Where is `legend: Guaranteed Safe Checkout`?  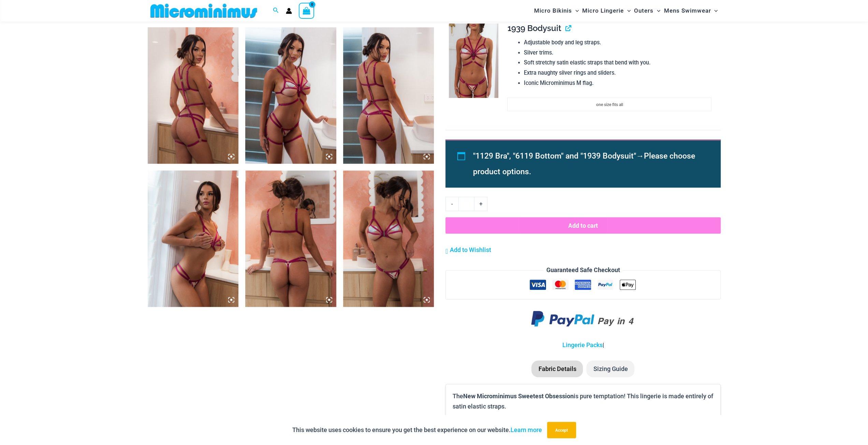
legend: Guaranteed Safe Checkout is located at coordinates (583, 270).